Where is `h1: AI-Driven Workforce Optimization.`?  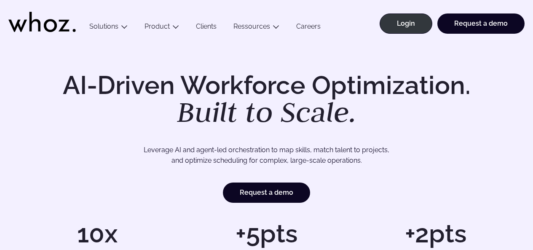 h1: AI-Driven Workforce Optimization. is located at coordinates (267, 99).